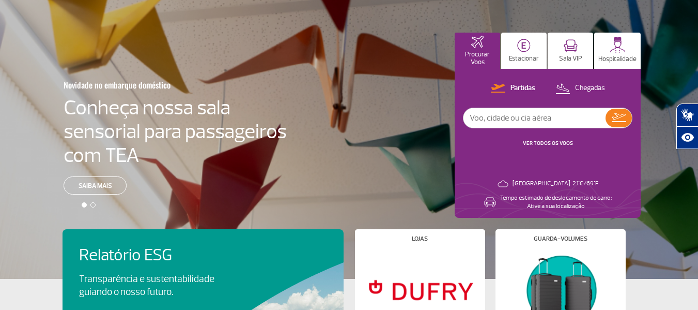 The height and width of the screenshot is (310, 698). Describe the element at coordinates (548, 143) in the screenshot. I see `a: VER TODOS OS VOOS` at that location.